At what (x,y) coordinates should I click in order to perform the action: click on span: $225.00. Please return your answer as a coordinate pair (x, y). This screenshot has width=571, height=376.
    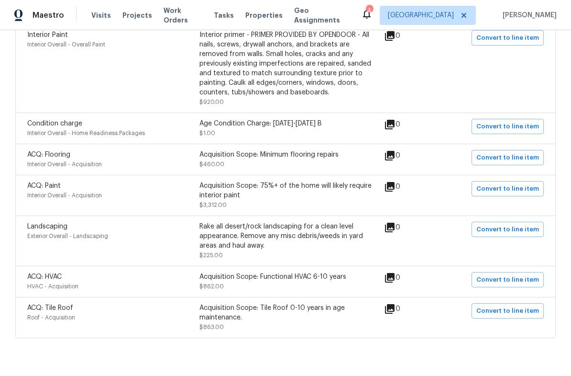
    Looking at the image, I should click on (211, 255).